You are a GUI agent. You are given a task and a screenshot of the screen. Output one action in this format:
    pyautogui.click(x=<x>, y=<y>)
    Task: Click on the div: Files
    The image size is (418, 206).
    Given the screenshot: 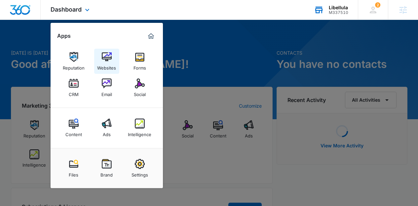 What is the action you would take?
    pyautogui.click(x=73, y=173)
    